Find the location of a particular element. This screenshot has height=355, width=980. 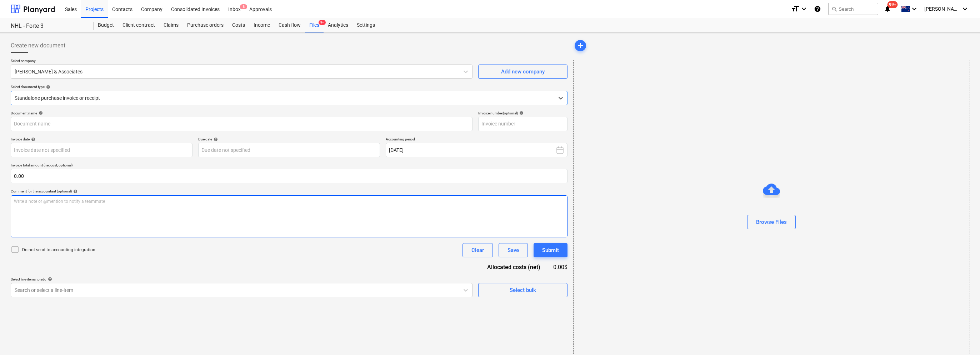

div: Submit is located at coordinates (550, 251).